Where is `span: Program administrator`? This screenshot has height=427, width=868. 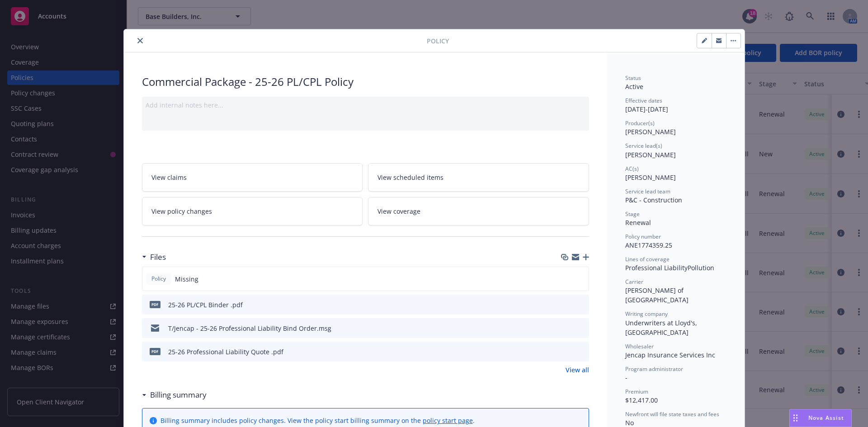
span: Program administrator is located at coordinates (654, 369).